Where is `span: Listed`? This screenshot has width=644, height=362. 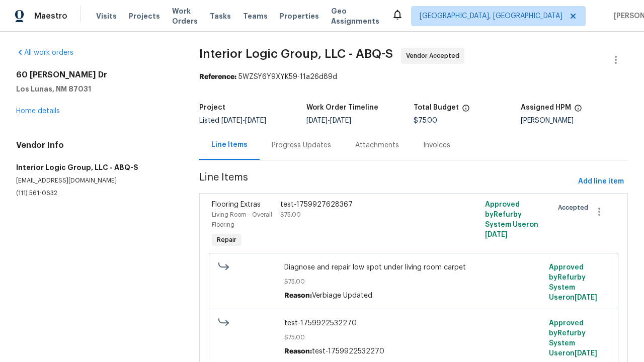
span: Listed is located at coordinates (233, 120).